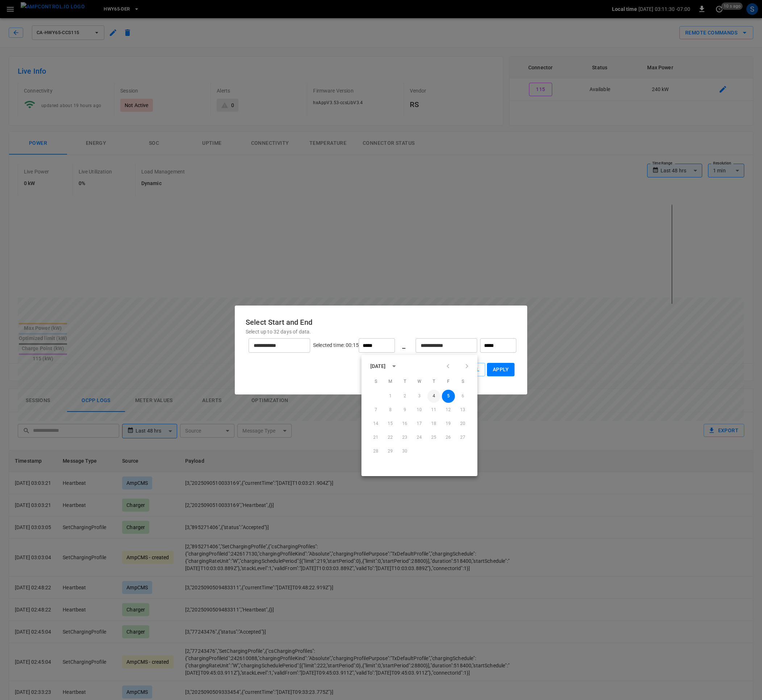 Image resolution: width=762 pixels, height=700 pixels. What do you see at coordinates (501, 369) in the screenshot?
I see `button: Apply` at bounding box center [501, 369].